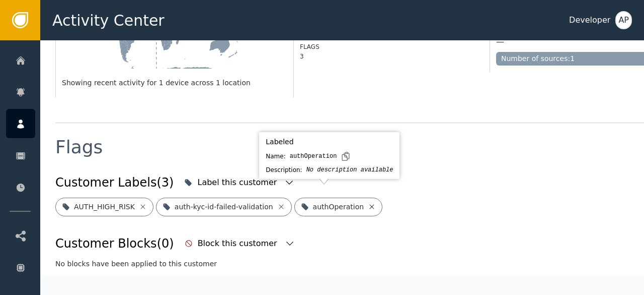 This screenshot has height=295, width=644. What do you see at coordinates (624, 20) in the screenshot?
I see `div: AP` at bounding box center [624, 20].